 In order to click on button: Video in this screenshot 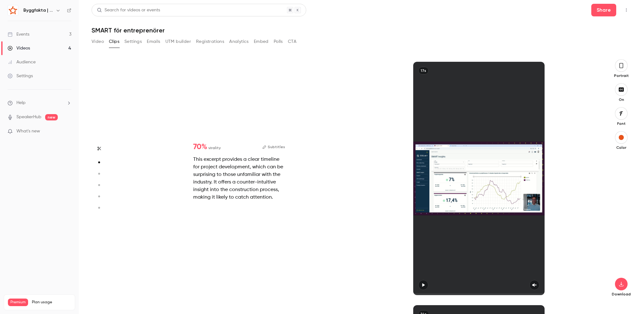, I will do `click(98, 42)`.